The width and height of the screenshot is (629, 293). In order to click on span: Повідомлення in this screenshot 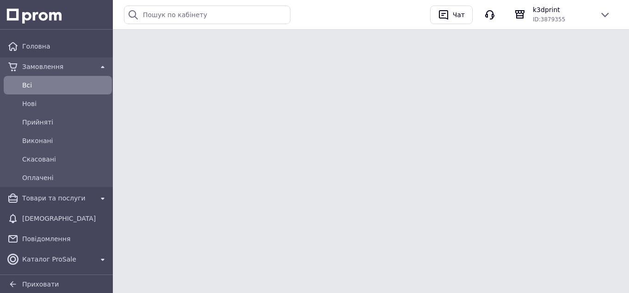, I will do `click(65, 239)`.